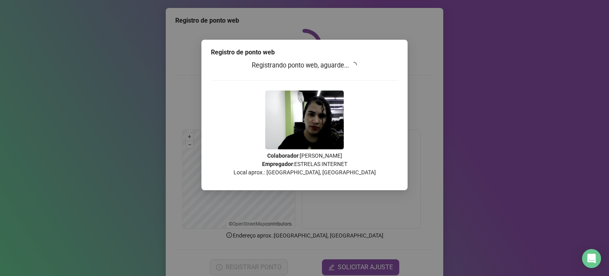 Image resolution: width=609 pixels, height=276 pixels. What do you see at coordinates (278, 164) in the screenshot?
I see `strong: Empregador` at bounding box center [278, 164].